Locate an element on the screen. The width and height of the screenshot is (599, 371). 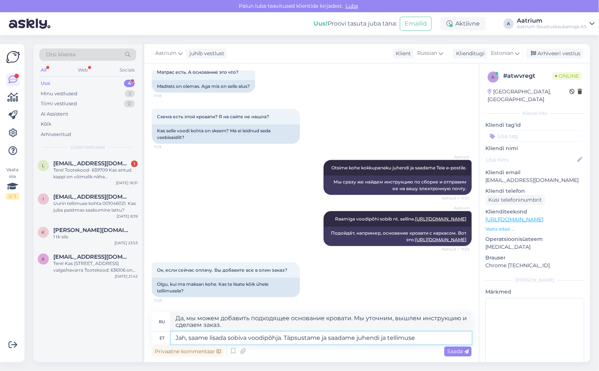
span: i is located at coordinates (43, 198).